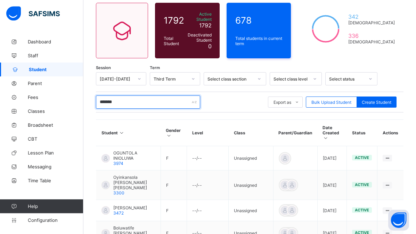  I want to click on span: Lesson Plan, so click(56, 153).